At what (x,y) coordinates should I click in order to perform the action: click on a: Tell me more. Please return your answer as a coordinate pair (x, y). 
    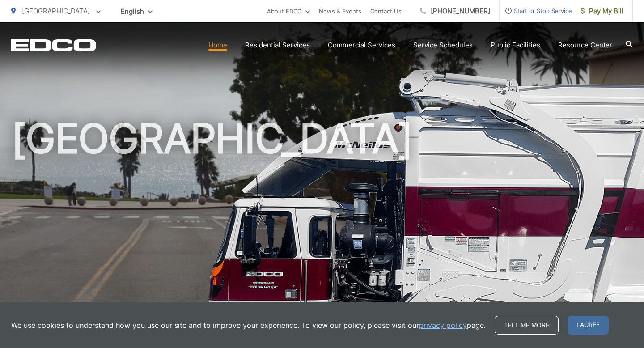
    Looking at the image, I should click on (526, 325).